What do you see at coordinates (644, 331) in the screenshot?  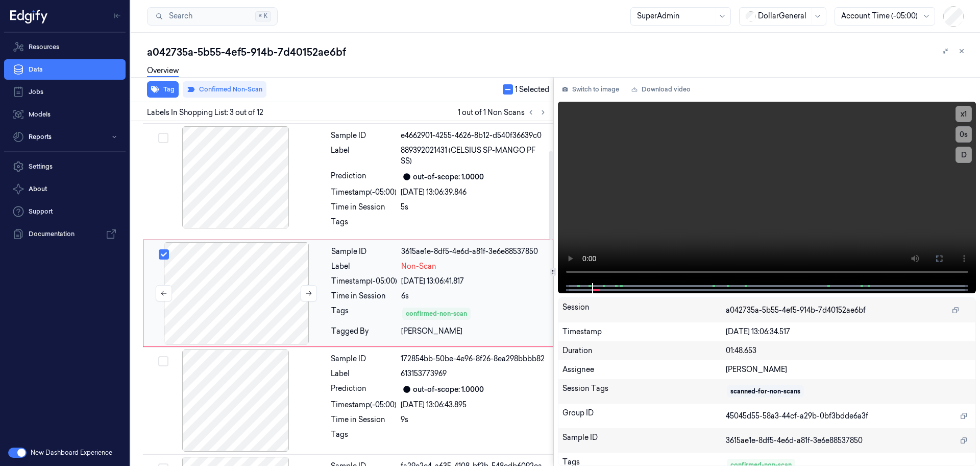 I see `div: Timestamp` at bounding box center [644, 331].